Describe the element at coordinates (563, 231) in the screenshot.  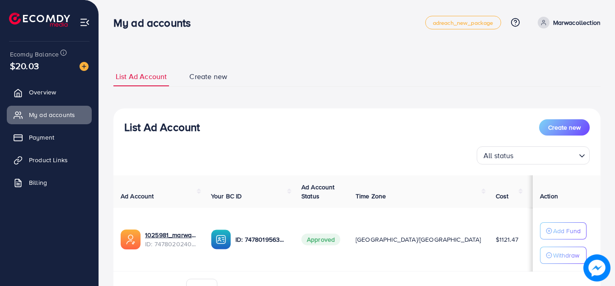
I see `button: Add Fund` at that location.